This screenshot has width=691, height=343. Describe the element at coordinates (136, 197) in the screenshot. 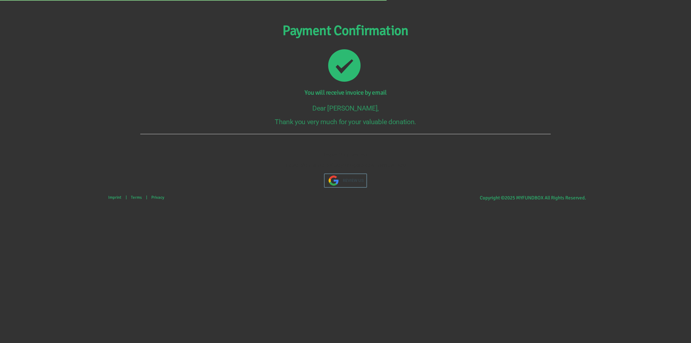

I see `a: Terms` at that location.